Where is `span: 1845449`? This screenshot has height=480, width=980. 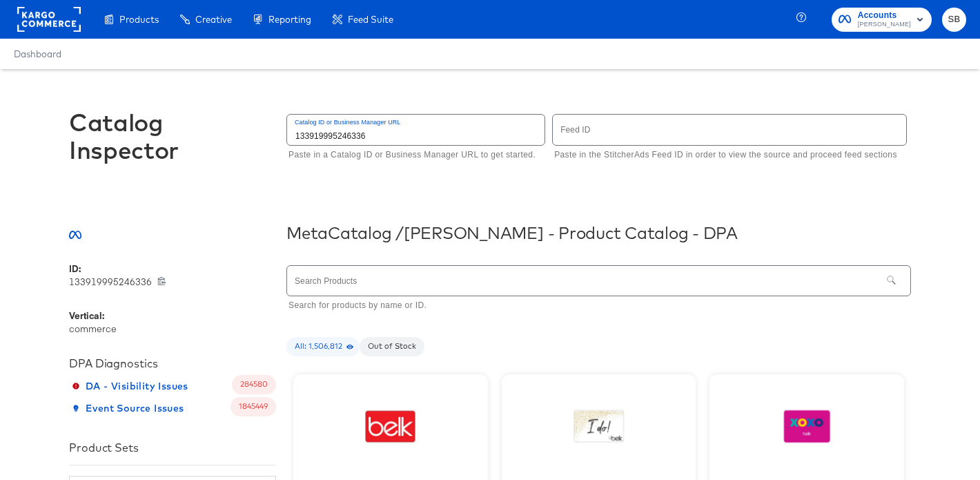 span: 1845449 is located at coordinates (253, 406).